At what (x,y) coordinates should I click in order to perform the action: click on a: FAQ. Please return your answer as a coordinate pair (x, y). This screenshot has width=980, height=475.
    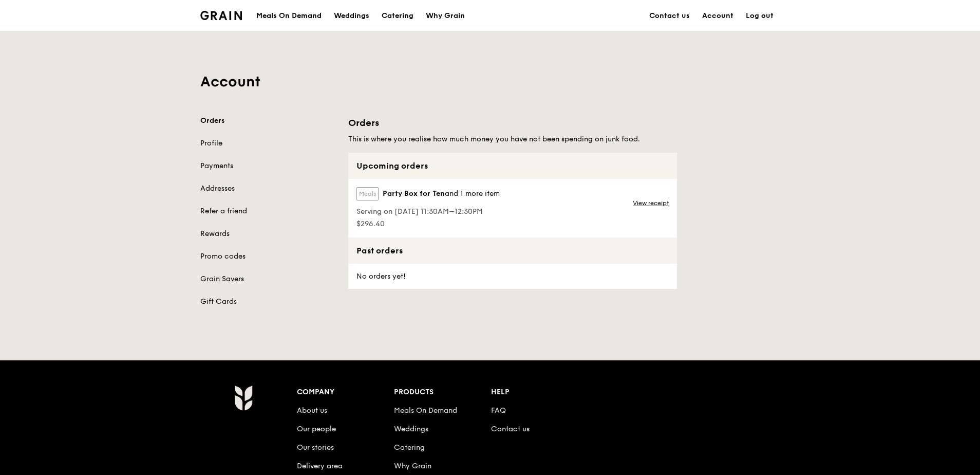
    Looking at the image, I should click on (498, 410).